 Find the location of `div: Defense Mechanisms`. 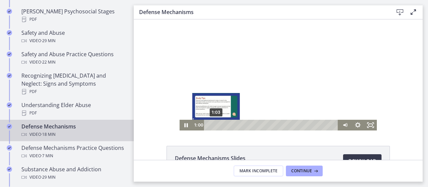

div: Defense Mechanisms is located at coordinates (73, 130).